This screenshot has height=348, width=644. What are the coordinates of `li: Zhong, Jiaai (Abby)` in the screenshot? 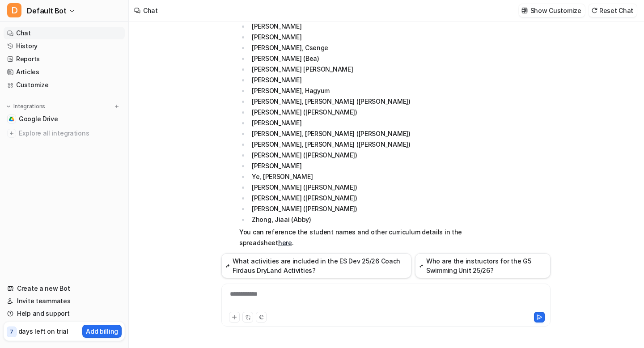 It's located at (375, 220).